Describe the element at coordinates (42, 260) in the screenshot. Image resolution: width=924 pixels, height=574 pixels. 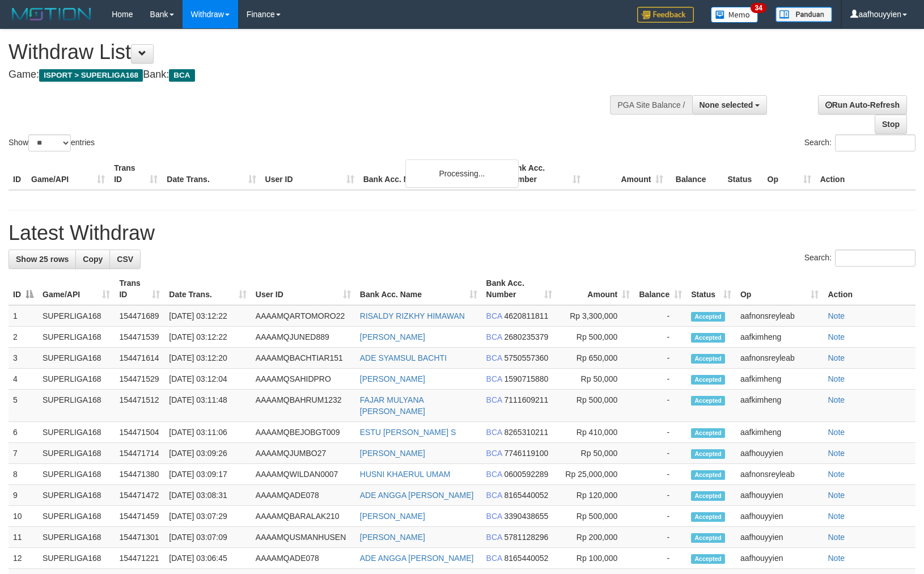
I see `span: Show 25 rows` at that location.